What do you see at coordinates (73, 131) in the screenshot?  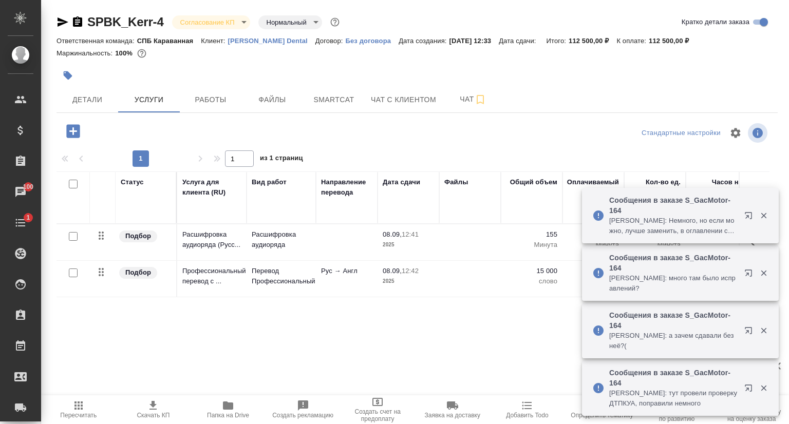 I see `button: Добавить услугу` at bounding box center [73, 131].